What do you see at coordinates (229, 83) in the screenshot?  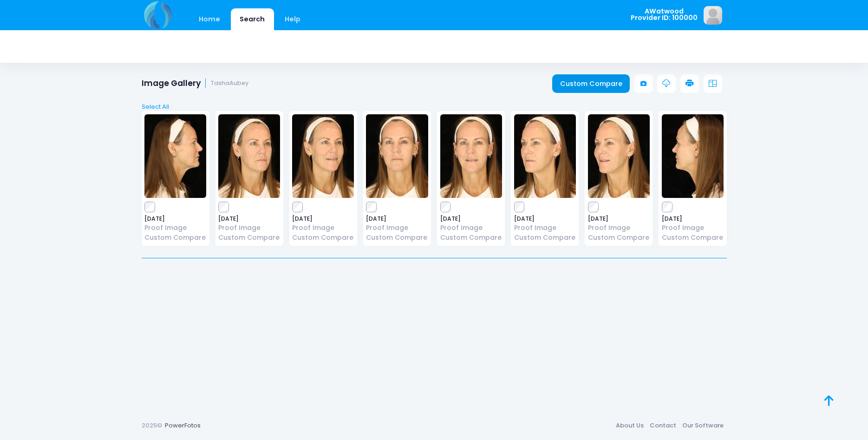 I see `small: TashaAubey` at bounding box center [229, 83].